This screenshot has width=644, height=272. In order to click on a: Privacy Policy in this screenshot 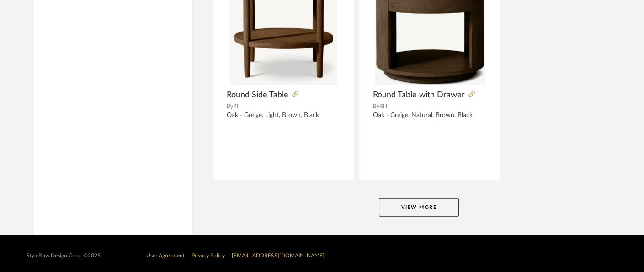, I will do `click(208, 255)`.